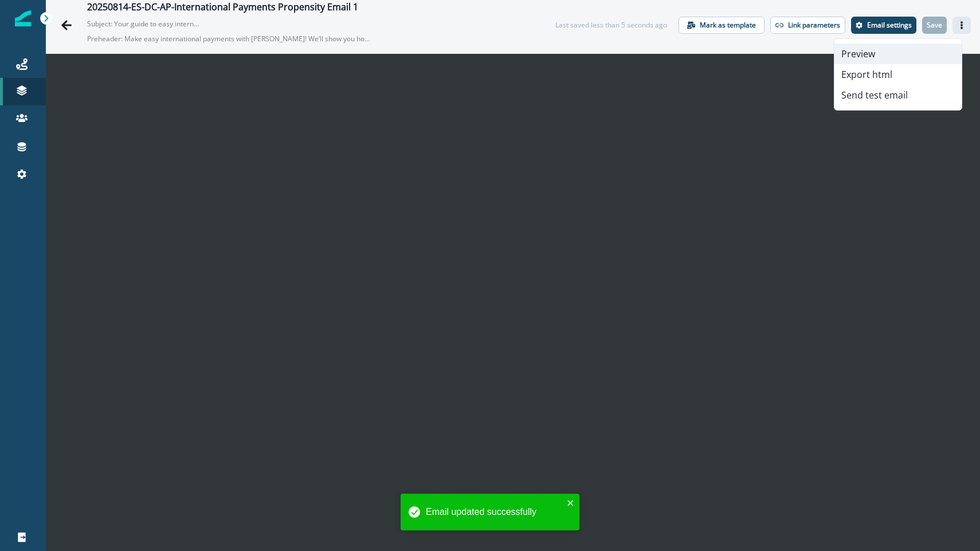 The height and width of the screenshot is (551, 980). Describe the element at coordinates (728, 25) in the screenshot. I see `p: Mark as template` at that location.